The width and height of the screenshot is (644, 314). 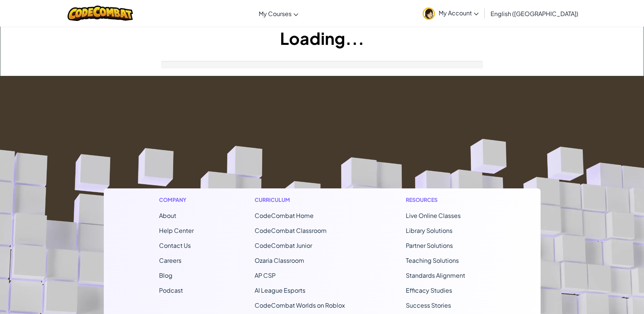 What do you see at coordinates (177, 199) in the screenshot?
I see `h1: Company` at bounding box center [177, 199].